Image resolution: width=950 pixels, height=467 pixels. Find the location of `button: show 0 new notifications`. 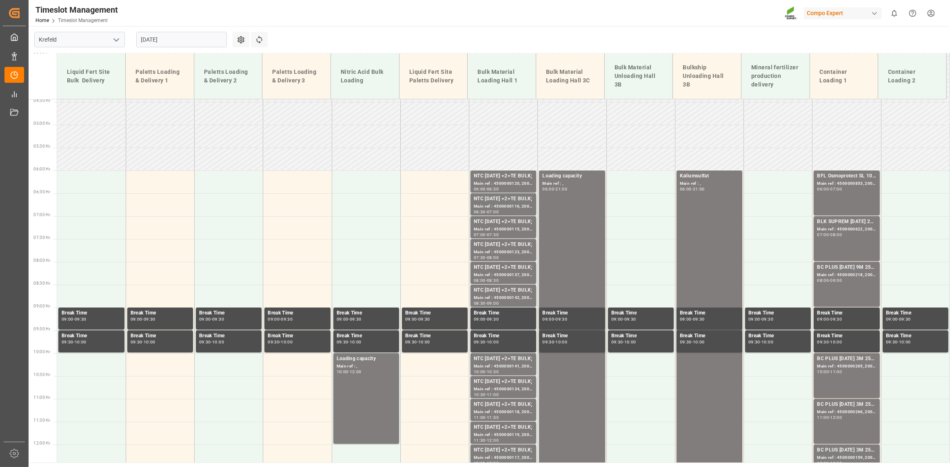

button: show 0 new notifications is located at coordinates (894, 13).